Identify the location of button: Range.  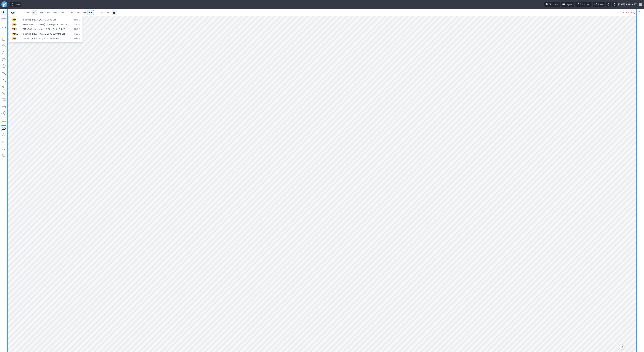
(114, 13).